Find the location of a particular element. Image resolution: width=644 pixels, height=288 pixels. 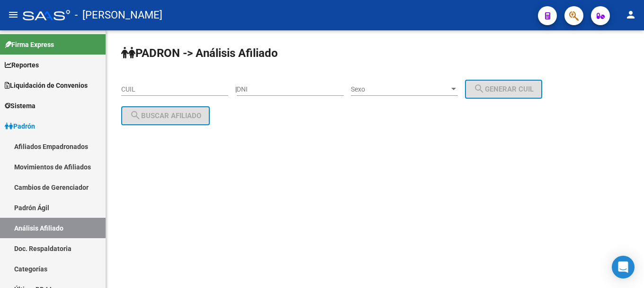

strong: PADRON -> Análisis Afiliado is located at coordinates (200, 53).